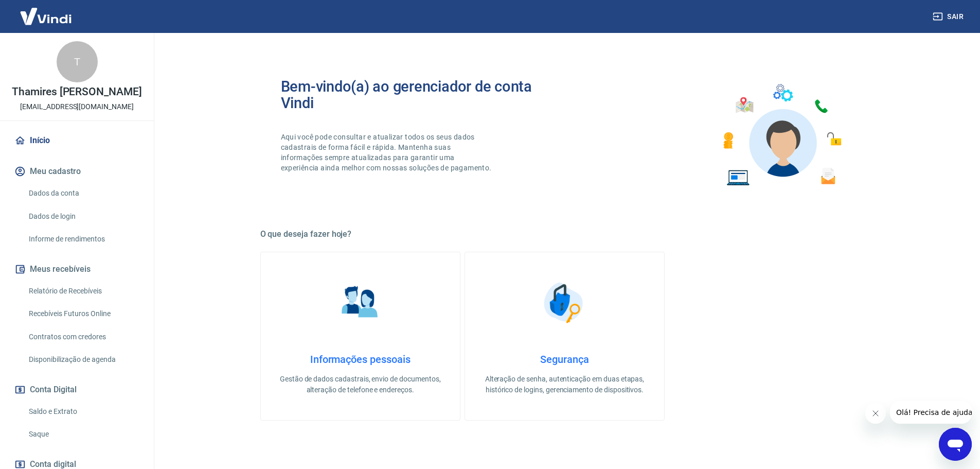 This screenshot has height=469, width=980. I want to click on button: Meu cadastro, so click(77, 172).